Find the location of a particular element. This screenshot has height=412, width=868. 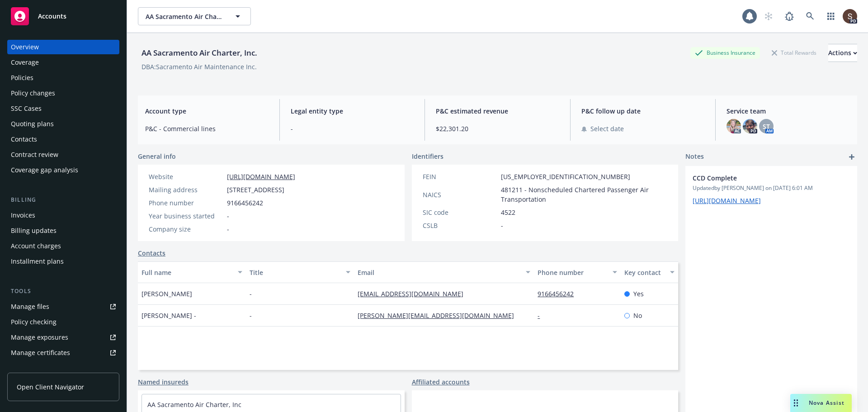

div: NAICS is located at coordinates (460, 194).